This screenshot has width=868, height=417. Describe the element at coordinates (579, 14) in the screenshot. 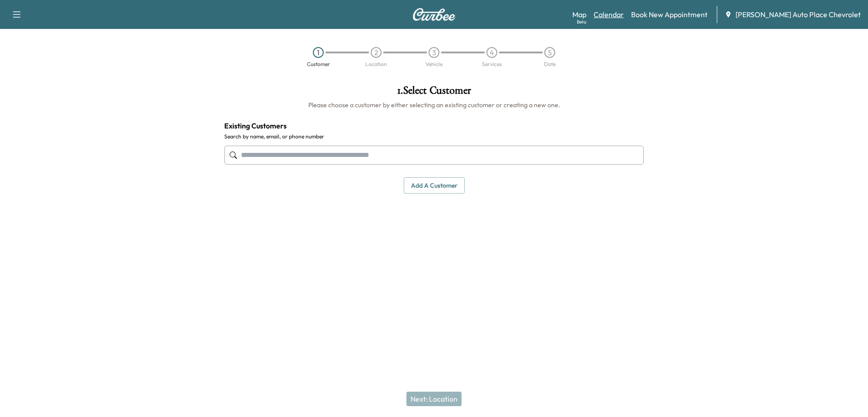

I see `a: MapBeta` at that location.